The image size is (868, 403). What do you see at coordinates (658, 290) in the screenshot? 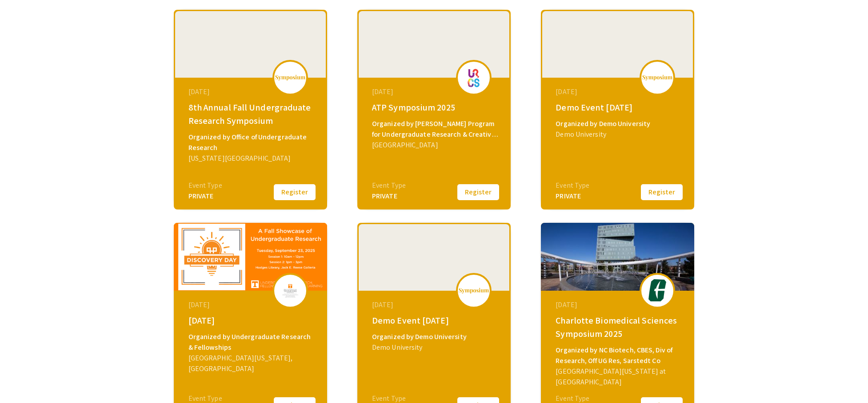
I see `img: biomedical-sciences2025_eventLogo_e7ea32_.png` at bounding box center [658, 290].